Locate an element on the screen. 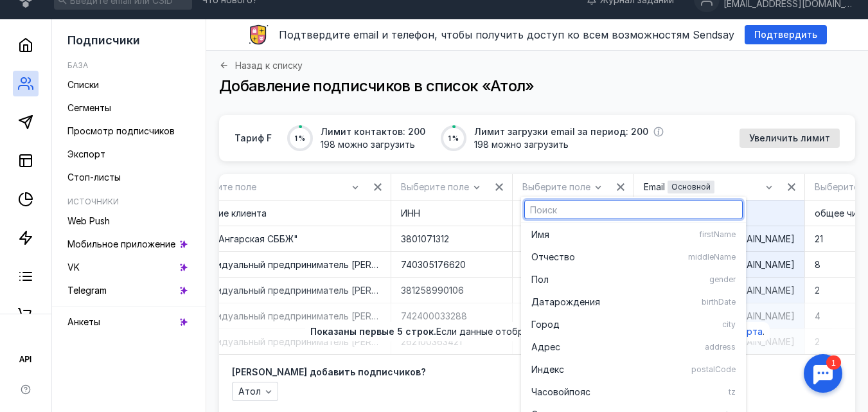 This screenshot has width=868, height=412. span: Email is located at coordinates (654, 187).